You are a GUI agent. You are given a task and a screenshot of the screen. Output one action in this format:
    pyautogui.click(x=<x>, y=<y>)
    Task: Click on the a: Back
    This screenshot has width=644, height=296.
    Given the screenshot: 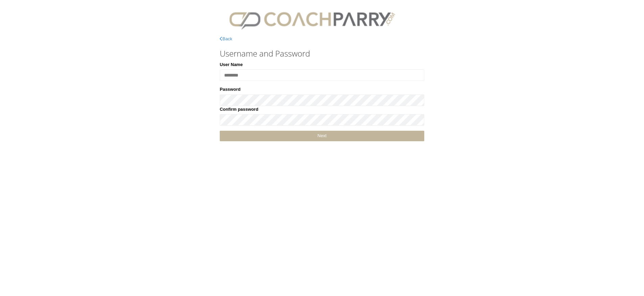 What is the action you would take?
    pyautogui.click(x=226, y=38)
    